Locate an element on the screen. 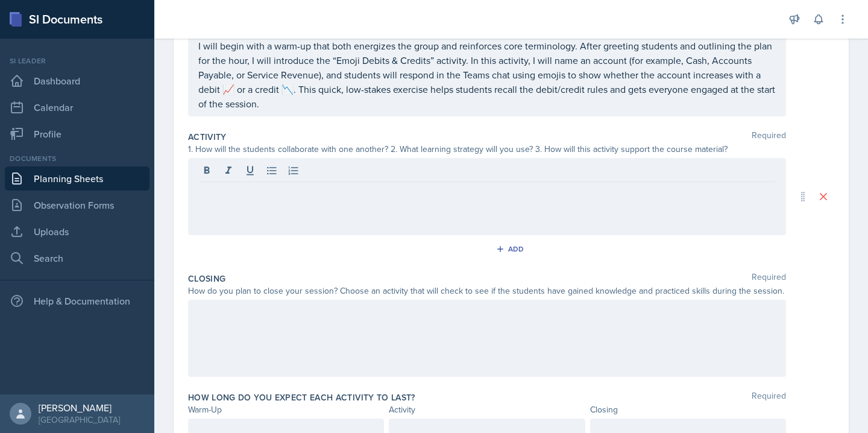 The height and width of the screenshot is (433, 868). button: Add is located at coordinates (511, 249).